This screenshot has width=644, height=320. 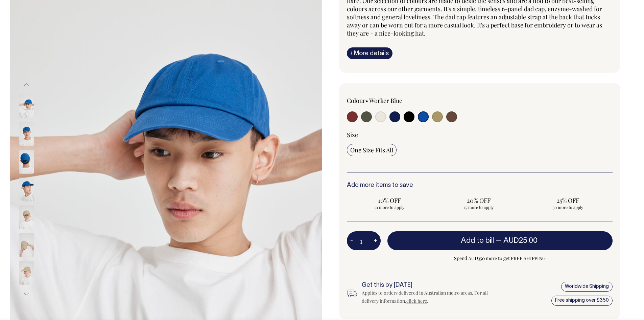 I want to click on input: 10% OFF 10 more to apply, so click(x=389, y=203).